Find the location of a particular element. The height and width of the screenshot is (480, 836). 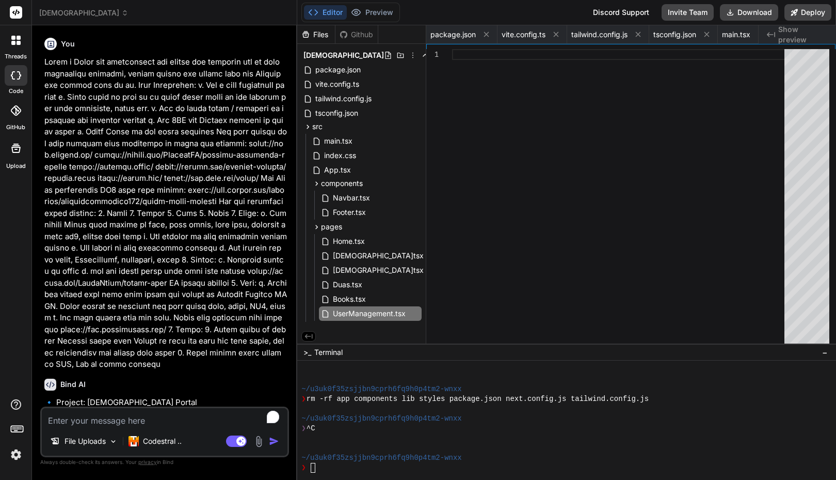

label: GitHub is located at coordinates (15, 127).